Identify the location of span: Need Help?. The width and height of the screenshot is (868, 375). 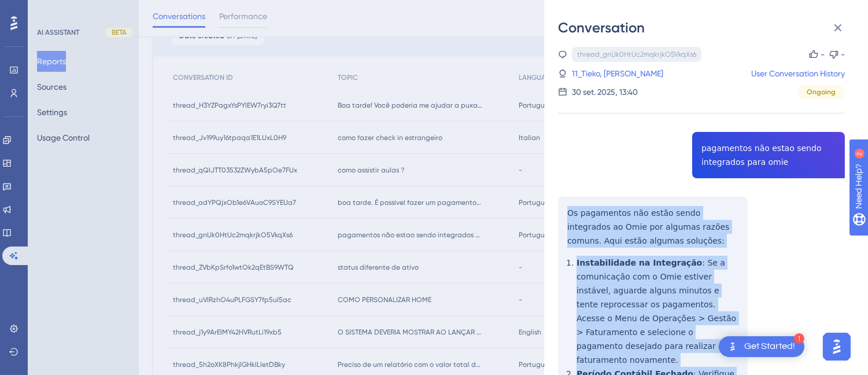
(49, 10).